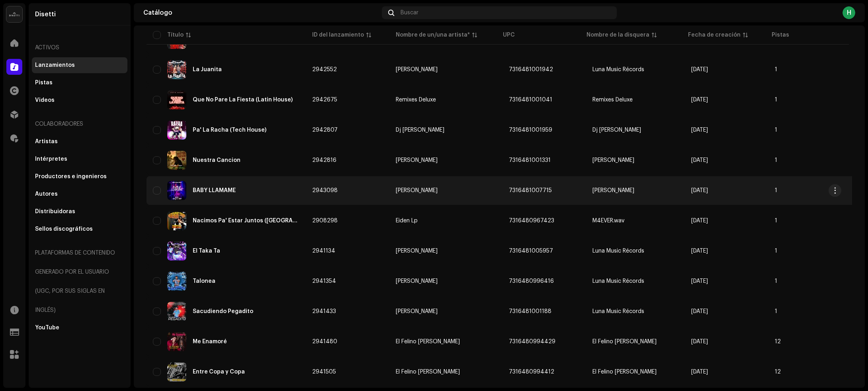 The image size is (868, 391). Describe the element at coordinates (46, 141) in the screenshot. I see `div: Artistas` at that location.